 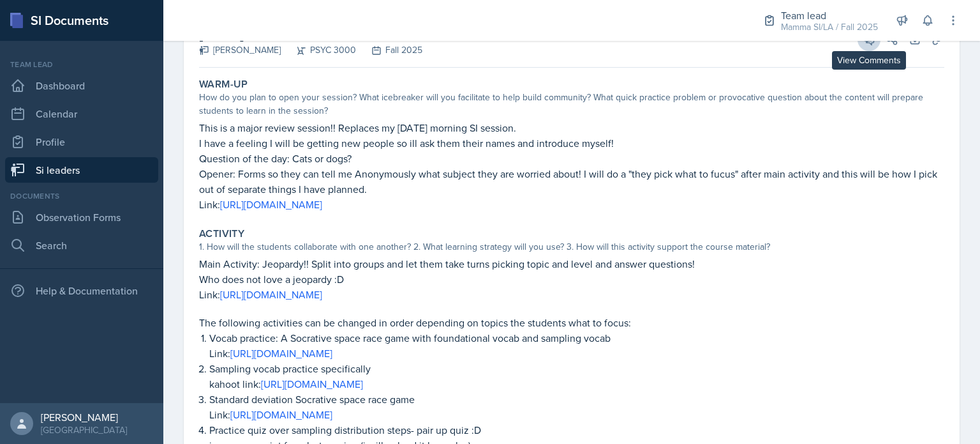 I want to click on p: The following activities can be changed in order depending on topics the students what to focus:, so click(x=572, y=322).